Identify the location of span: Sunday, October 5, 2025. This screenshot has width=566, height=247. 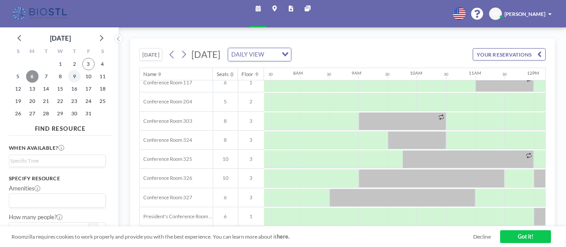
(18, 77).